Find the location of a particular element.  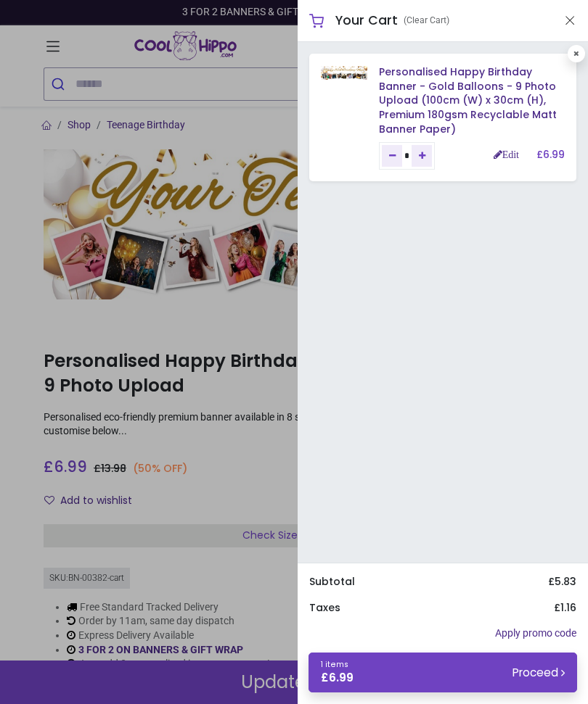

span: 1.16 is located at coordinates (568, 607).